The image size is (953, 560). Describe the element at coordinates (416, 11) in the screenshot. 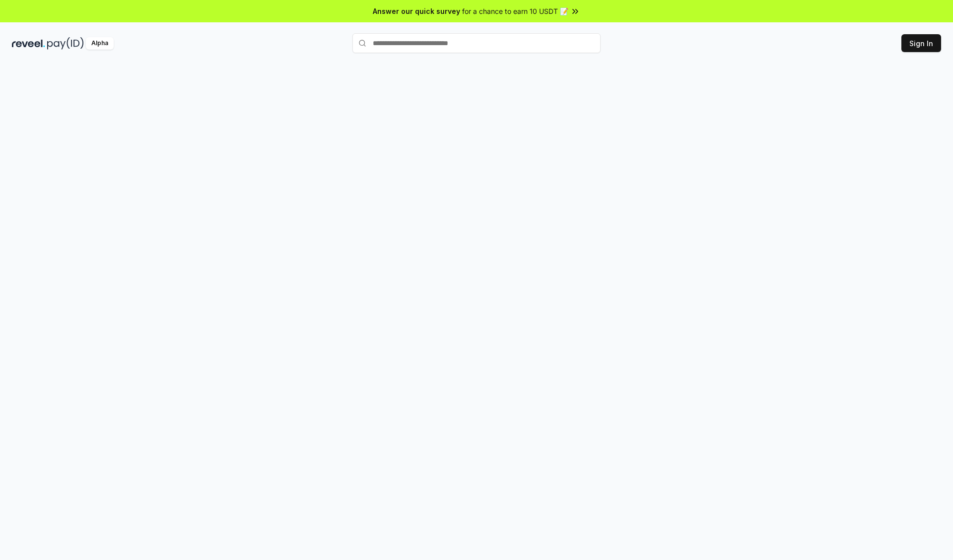

I see `span: Answer our quick survey` at that location.